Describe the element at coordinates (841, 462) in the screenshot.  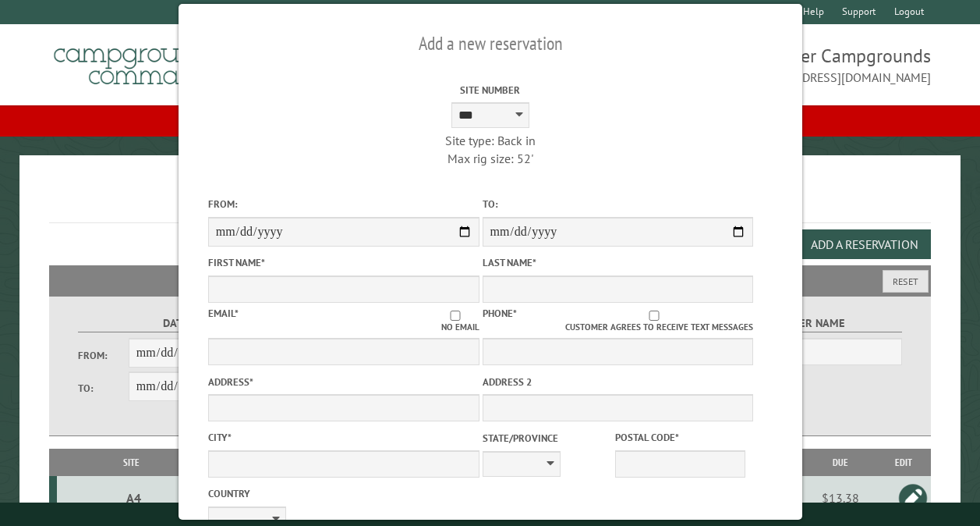
I see `th: Due` at that location.